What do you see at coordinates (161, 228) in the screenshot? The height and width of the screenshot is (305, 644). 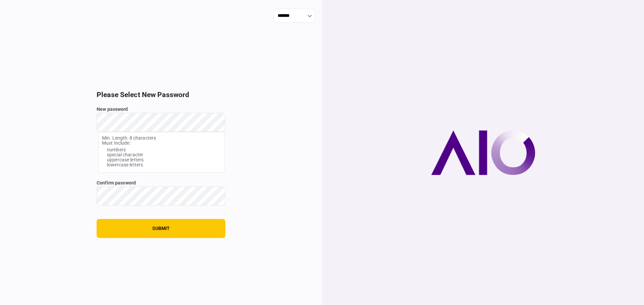 I see `button: submit` at bounding box center [161, 228].